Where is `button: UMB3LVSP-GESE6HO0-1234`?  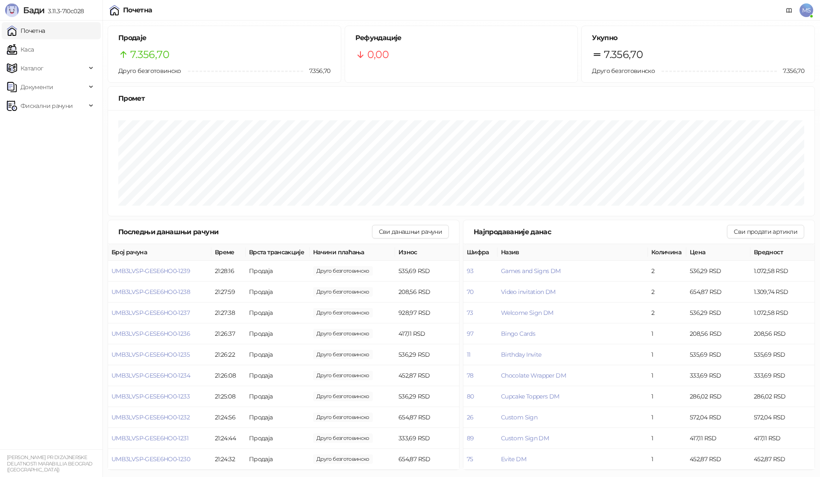
button: UMB3LVSP-GESE6HO0-1234 is located at coordinates (151, 376).